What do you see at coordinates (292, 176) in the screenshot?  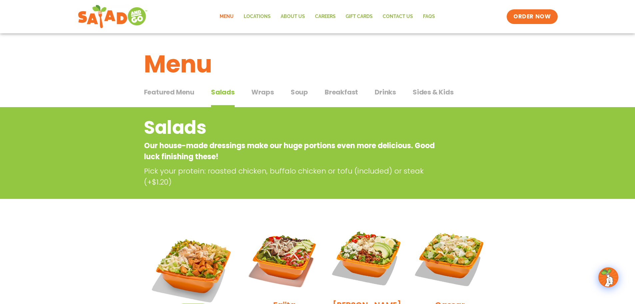 I see `p: Pick your protein: roasted chicken, buffalo chicken or tofu (included) or steak (+$1.20)` at bounding box center [292, 176].